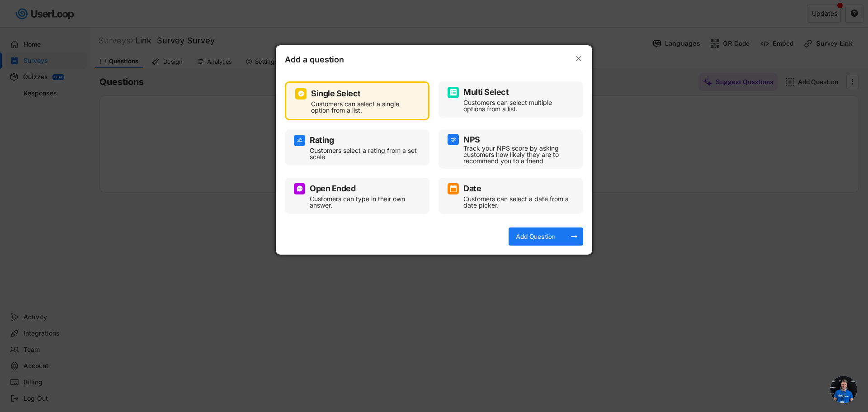 This screenshot has width=868, height=412. Describe the element at coordinates (329, 61) in the screenshot. I see `div: Add a question` at that location.